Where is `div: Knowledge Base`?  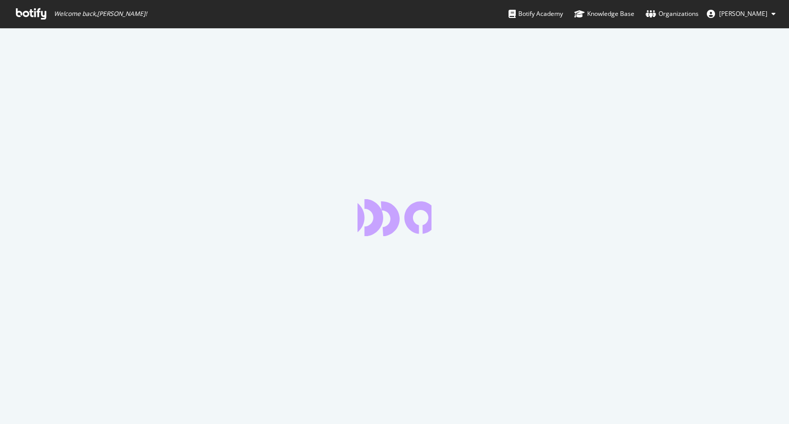 div: Knowledge Base is located at coordinates (604, 14).